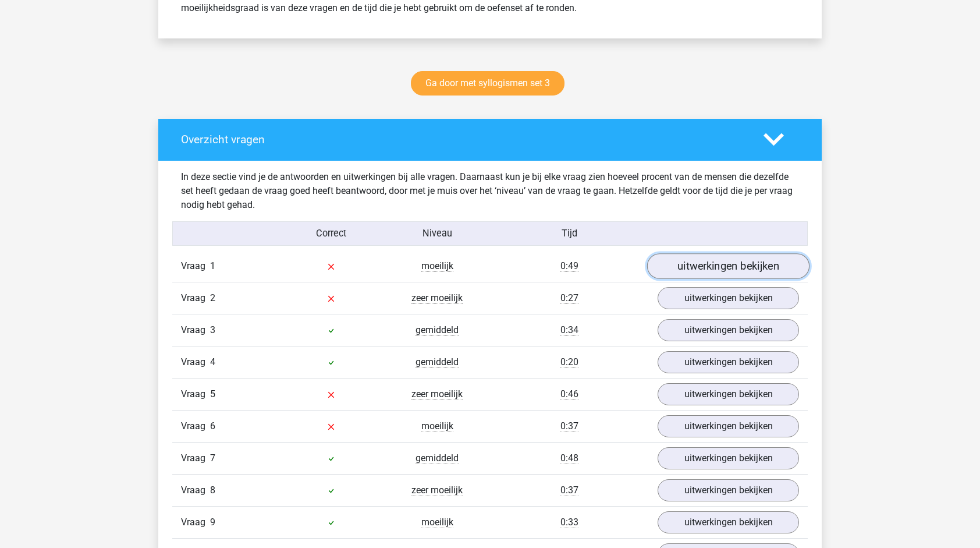 The image size is (980, 548). Describe the element at coordinates (212, 266) in the screenshot. I see `span: 1` at that location.